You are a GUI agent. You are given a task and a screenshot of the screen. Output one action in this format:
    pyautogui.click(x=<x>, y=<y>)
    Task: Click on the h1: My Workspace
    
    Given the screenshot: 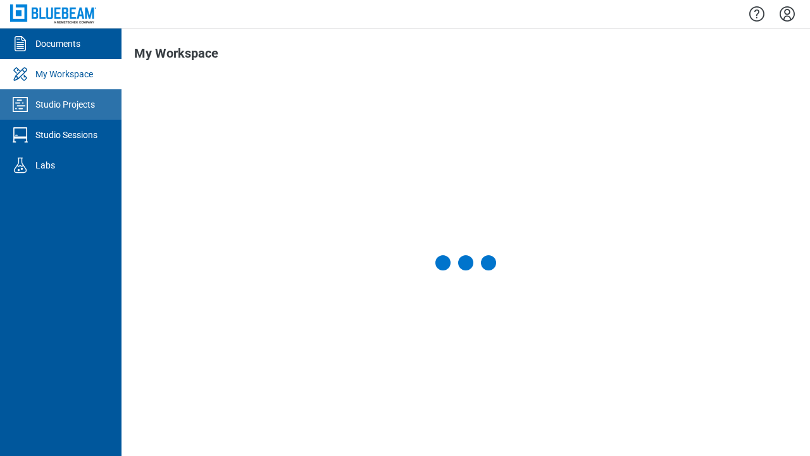 What is the action you would take?
    pyautogui.click(x=176, y=56)
    